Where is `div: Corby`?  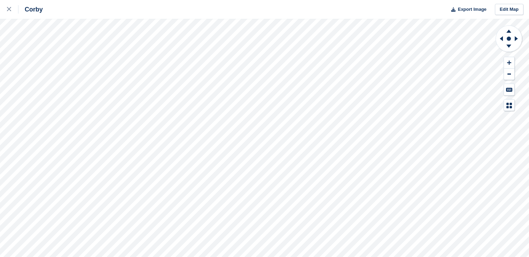 div: Corby is located at coordinates (31, 9).